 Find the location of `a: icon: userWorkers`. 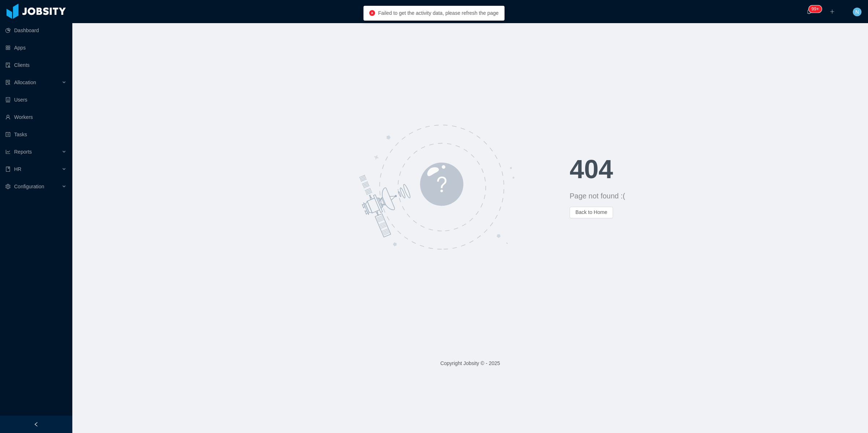

a: icon: userWorkers is located at coordinates (36, 117).